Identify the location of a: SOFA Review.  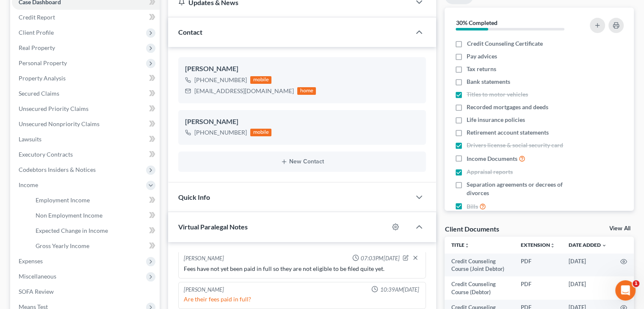
(86, 291).